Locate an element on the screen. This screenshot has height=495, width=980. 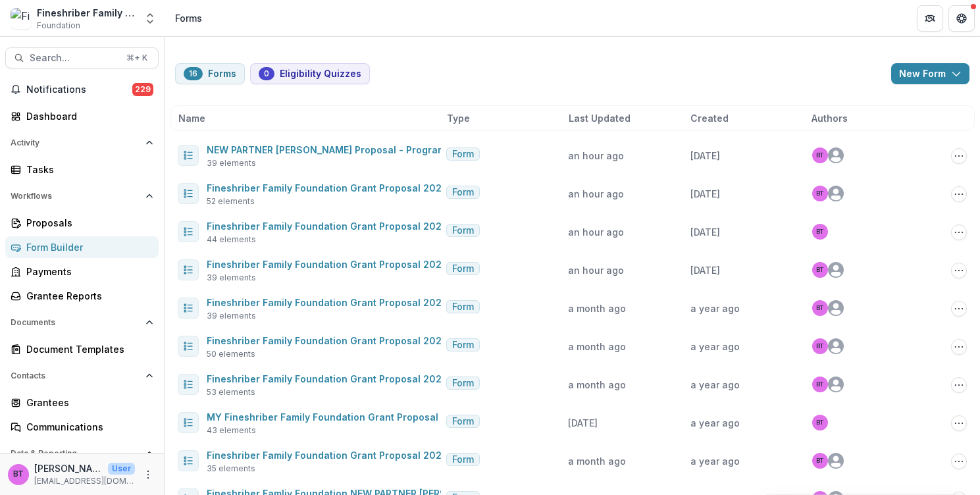
nav: breadcrumb is located at coordinates (188, 18).